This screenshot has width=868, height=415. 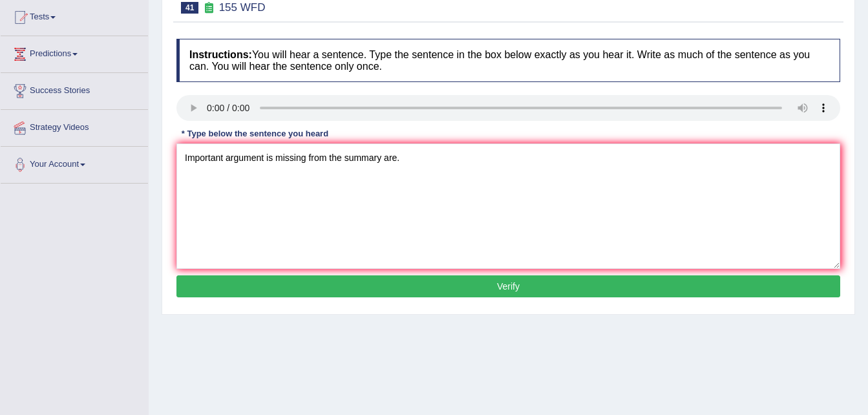 I want to click on span: 41, so click(x=190, y=8).